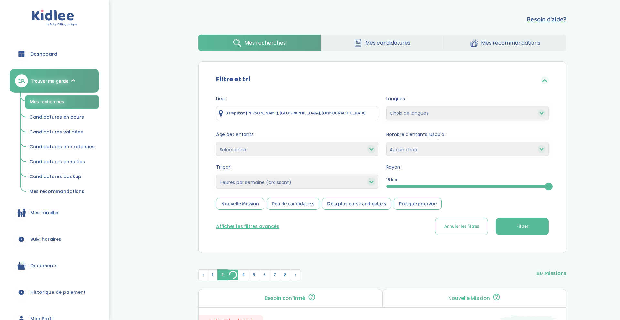  I want to click on span: Nombre d'enfants jusqu'à :, so click(468, 134).